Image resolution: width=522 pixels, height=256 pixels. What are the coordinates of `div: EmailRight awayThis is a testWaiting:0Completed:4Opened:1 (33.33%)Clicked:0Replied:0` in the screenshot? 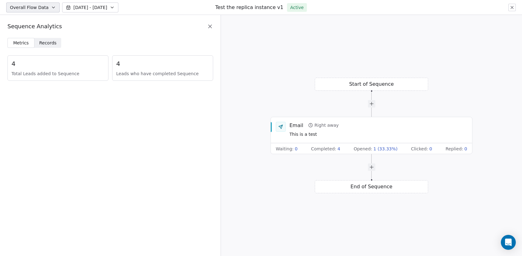 It's located at (372, 136).